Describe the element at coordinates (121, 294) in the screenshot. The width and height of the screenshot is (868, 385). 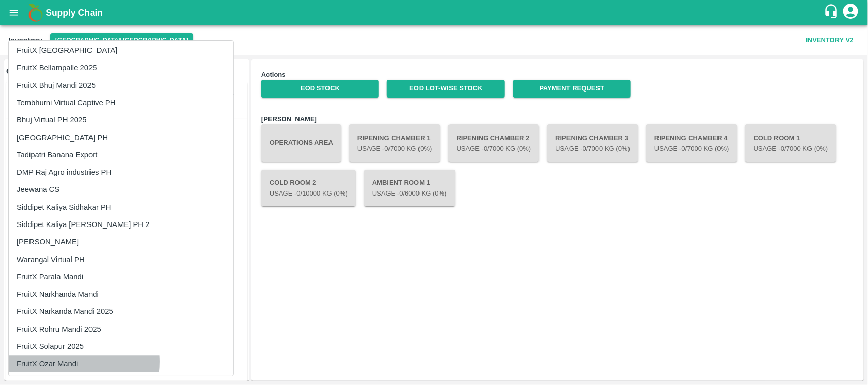
I see `li: FruitX Narkhanda Mandi` at that location.